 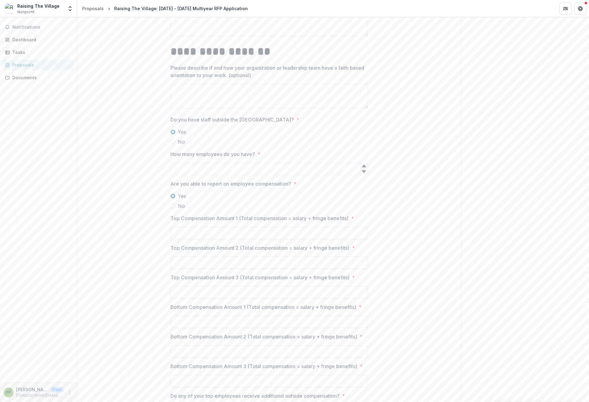 I want to click on button: Get Help, so click(x=580, y=9).